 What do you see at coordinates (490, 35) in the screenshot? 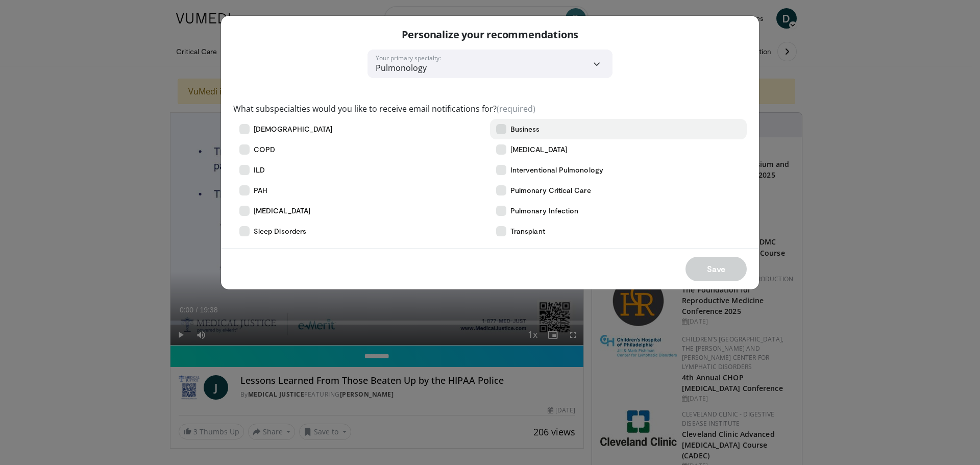
I see `p: Personalize your recommendations` at bounding box center [490, 35].